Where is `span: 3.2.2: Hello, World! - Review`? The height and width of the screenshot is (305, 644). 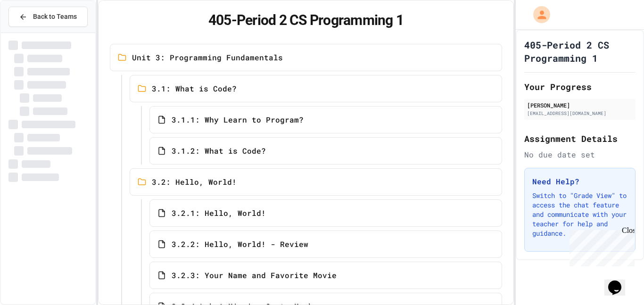
span: 3.2.2: Hello, World! - Review is located at coordinates (240, 244).